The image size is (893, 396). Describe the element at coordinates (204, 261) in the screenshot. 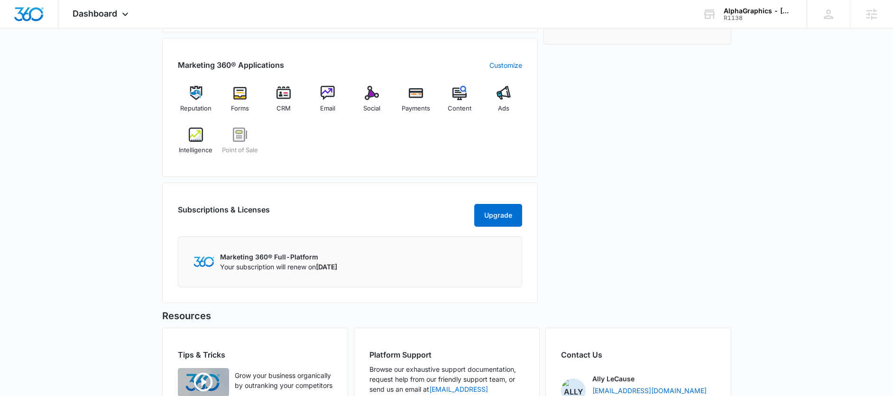

I see `img: Marketing 360 Logo` at that location.